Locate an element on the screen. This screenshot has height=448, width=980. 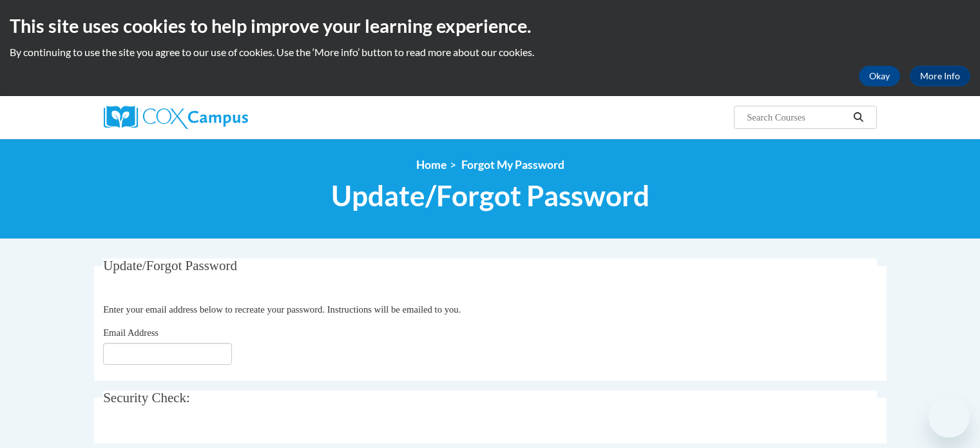
h2: This site uses cookies to help improve your learning experience. is located at coordinates (490, 26).